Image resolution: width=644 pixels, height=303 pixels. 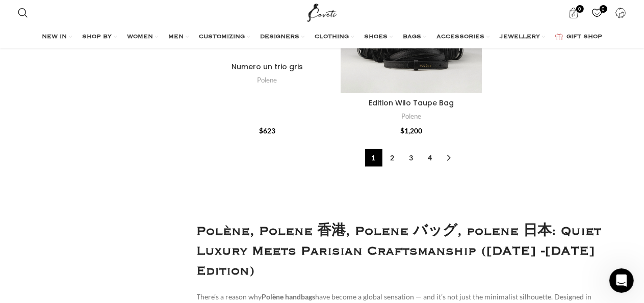 What do you see at coordinates (57, 37) in the screenshot?
I see `a: NEW IN` at bounding box center [57, 37].